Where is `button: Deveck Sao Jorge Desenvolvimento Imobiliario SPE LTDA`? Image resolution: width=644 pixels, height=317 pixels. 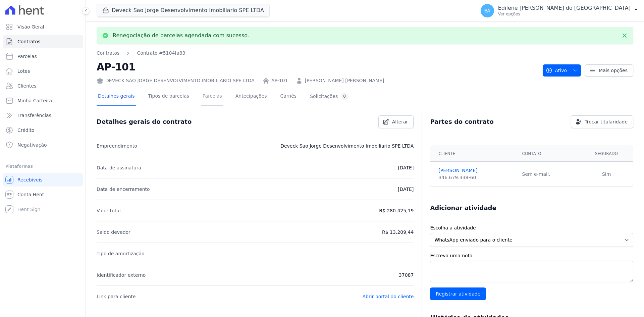 button: Deveck Sao Jorge Desenvolvimento Imobiliario SPE LTDA is located at coordinates (183, 10).